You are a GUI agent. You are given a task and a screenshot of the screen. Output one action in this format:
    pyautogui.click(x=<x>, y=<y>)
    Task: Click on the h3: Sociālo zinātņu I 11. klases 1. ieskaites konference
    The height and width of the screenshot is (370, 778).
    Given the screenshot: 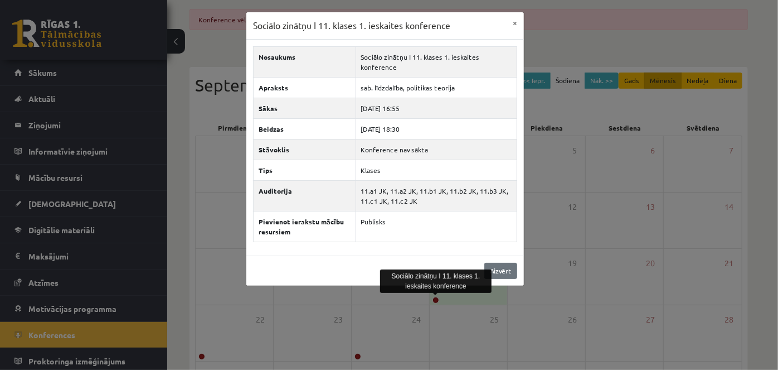 What is the action you would take?
    pyautogui.click(x=352, y=26)
    